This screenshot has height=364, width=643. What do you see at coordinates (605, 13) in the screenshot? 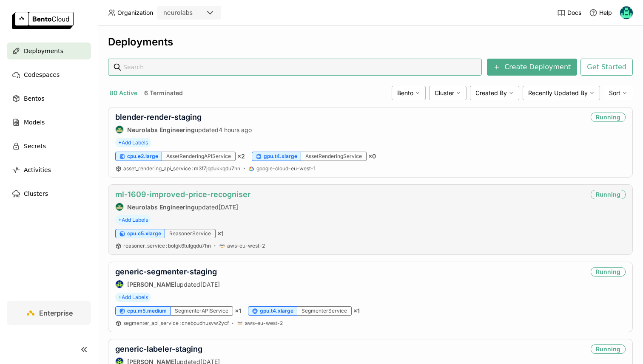
I see `span: Help` at bounding box center [605, 13].